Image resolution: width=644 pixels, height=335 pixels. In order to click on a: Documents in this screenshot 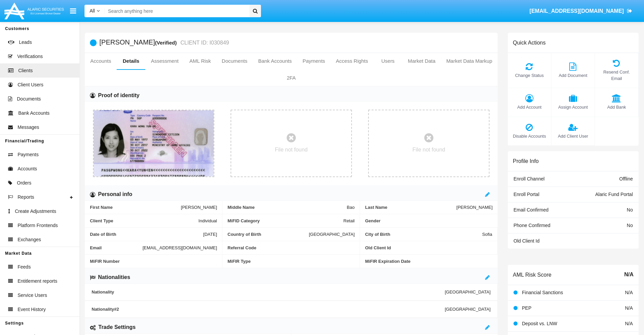, I will do `click(235, 61)`.